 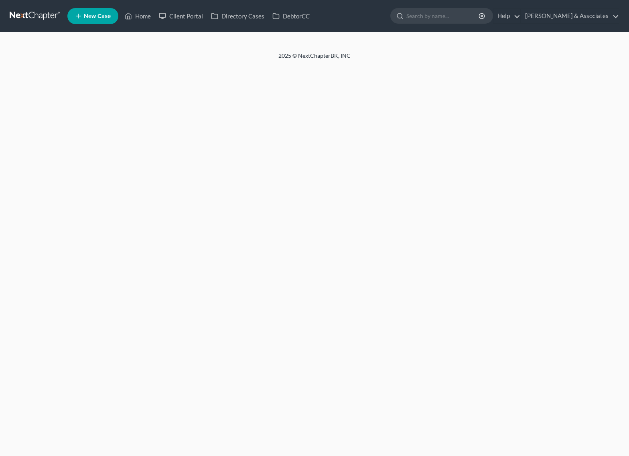 What do you see at coordinates (443, 16) in the screenshot?
I see `input: Search by name...` at bounding box center [443, 16].